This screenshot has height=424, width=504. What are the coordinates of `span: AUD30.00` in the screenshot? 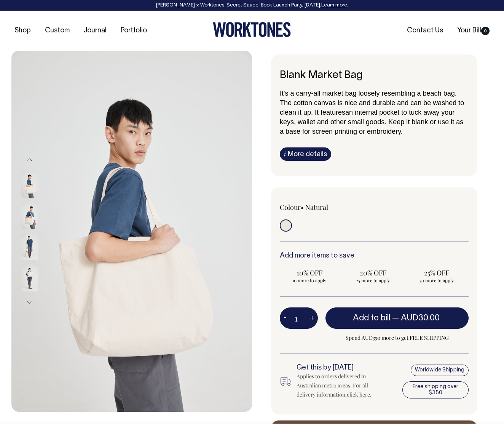 It's located at (421, 318).